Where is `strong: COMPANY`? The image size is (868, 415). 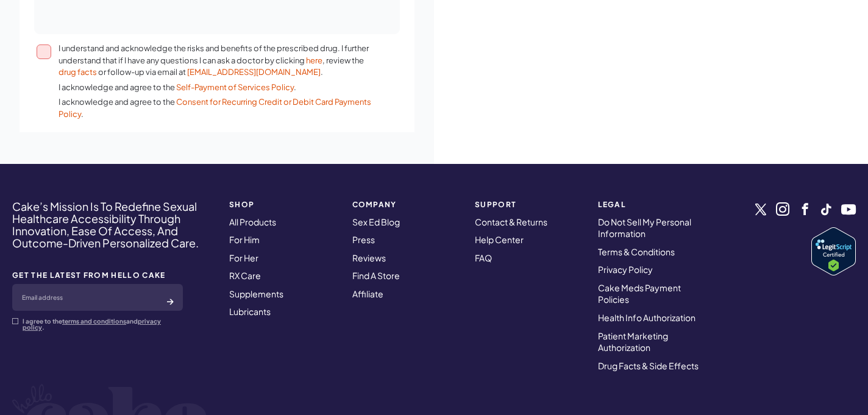
strong: COMPANY is located at coordinates (407, 204).